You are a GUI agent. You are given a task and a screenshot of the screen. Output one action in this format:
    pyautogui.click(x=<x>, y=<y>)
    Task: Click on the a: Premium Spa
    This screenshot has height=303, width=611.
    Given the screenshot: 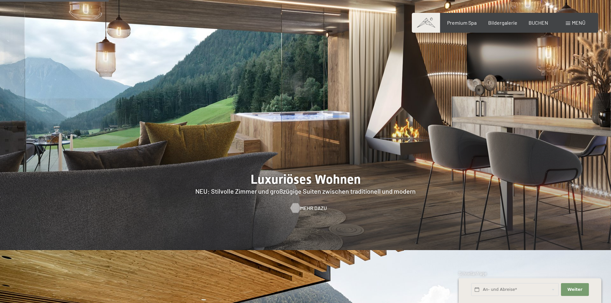 What is the action you would take?
    pyautogui.click(x=462, y=22)
    